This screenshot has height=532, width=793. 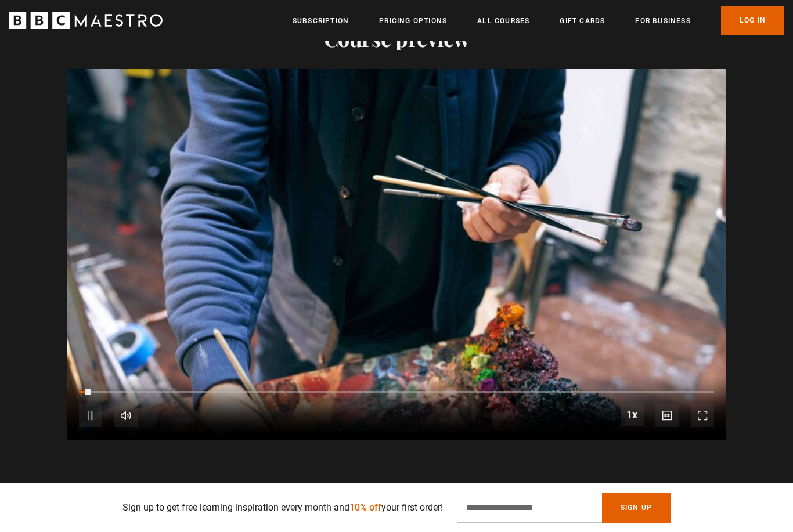 What do you see at coordinates (365, 507) in the screenshot?
I see `span: 10% off` at bounding box center [365, 507].